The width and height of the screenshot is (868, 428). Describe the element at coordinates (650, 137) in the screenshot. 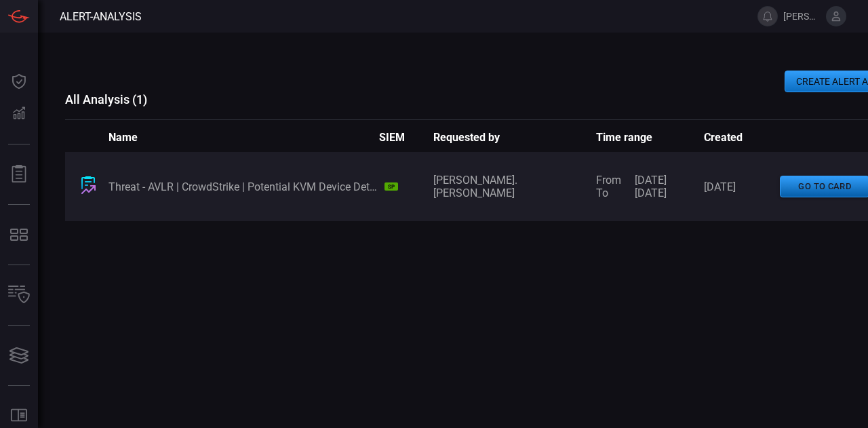

I see `span: Time range` at that location.